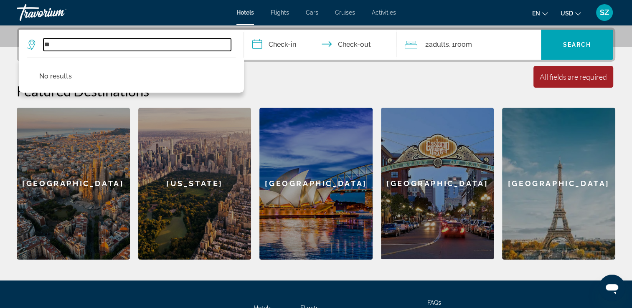 The width and height of the screenshot is (632, 308). I want to click on a: FAQs, so click(434, 303).